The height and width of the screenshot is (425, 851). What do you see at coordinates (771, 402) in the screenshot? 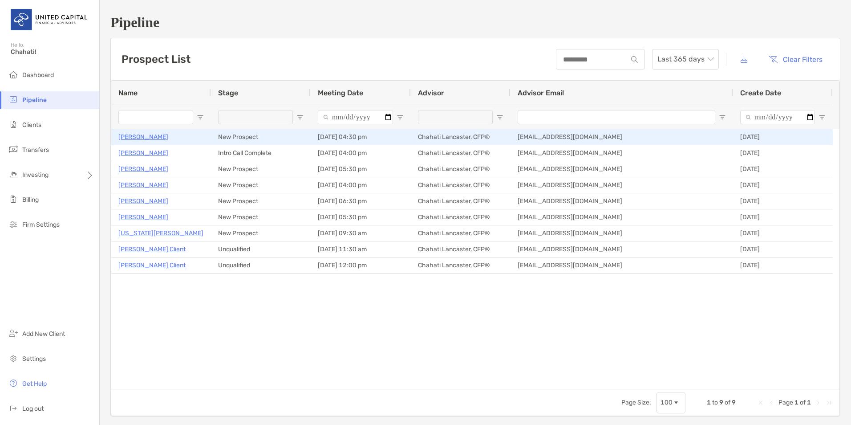
I see `div: Previous Page` at bounding box center [771, 402].